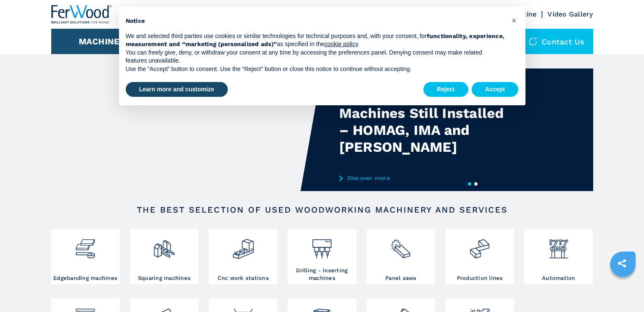 This screenshot has width=644, height=312. I want to click on button: Learn more and customize, so click(177, 90).